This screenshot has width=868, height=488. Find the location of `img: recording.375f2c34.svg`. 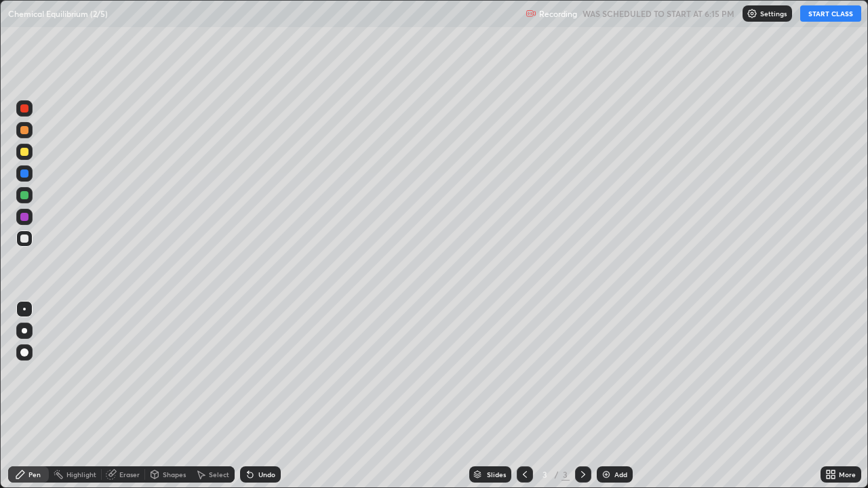

img: recording.375f2c34.svg is located at coordinates (531, 14).